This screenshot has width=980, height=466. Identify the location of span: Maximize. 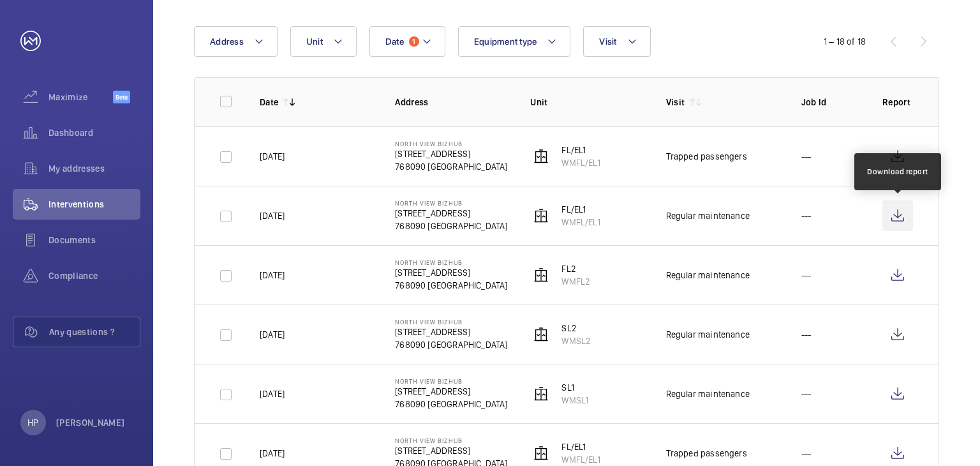
(80, 97).